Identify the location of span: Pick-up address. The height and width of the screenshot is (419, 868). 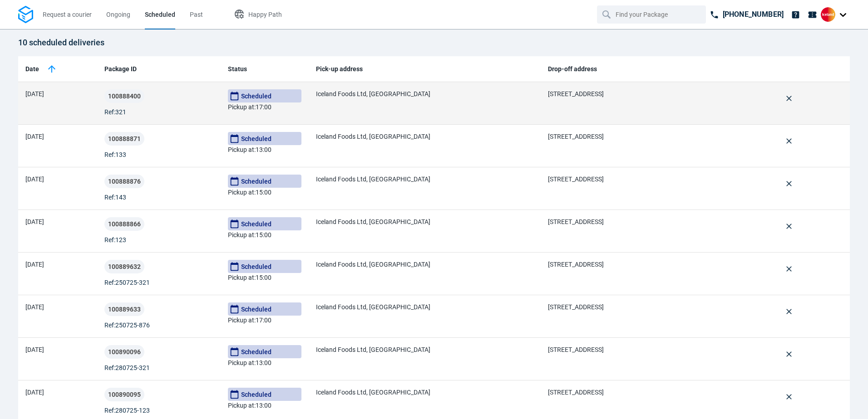
(339, 69).